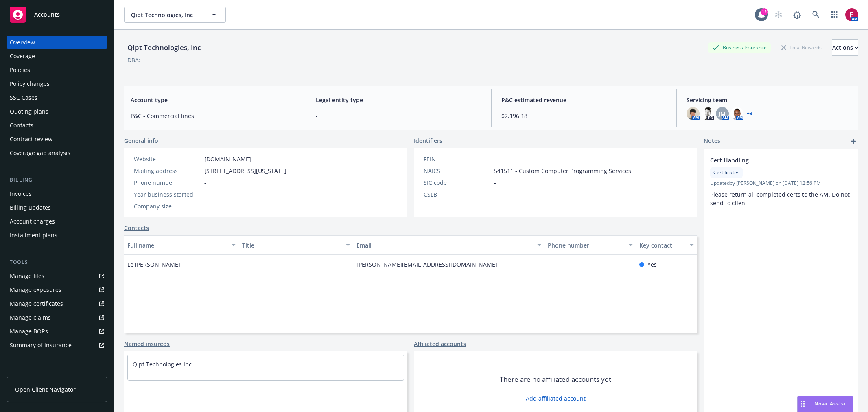  I want to click on a: Search, so click(816, 15).